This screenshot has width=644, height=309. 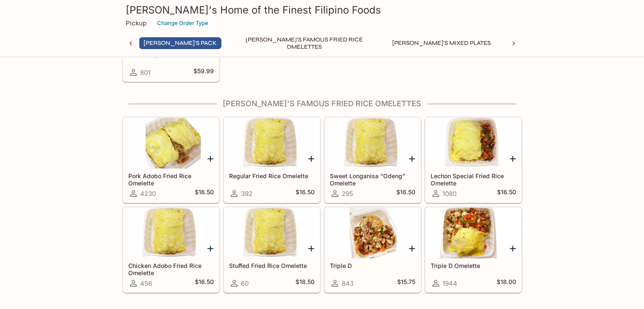 I want to click on span: 456, so click(x=146, y=283).